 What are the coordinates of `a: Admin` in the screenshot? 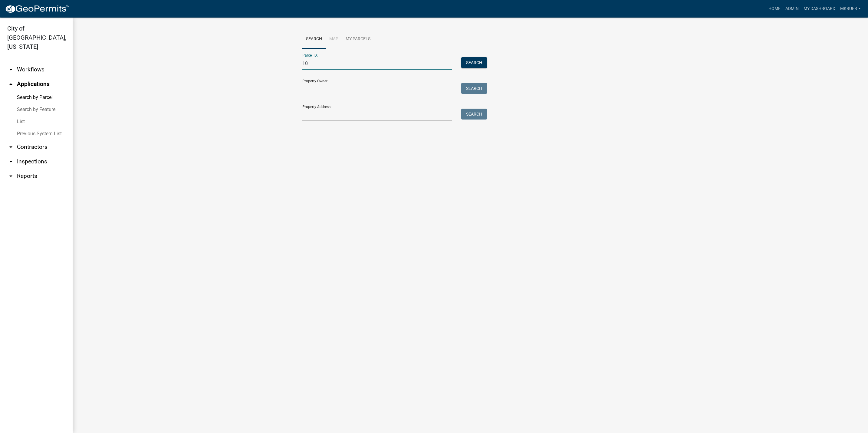 It's located at (792, 9).